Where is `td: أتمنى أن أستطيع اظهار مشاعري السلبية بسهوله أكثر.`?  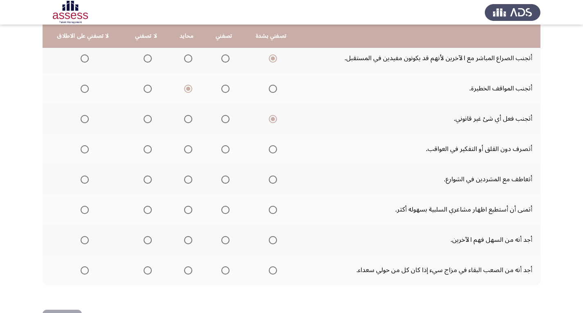
td: أتمنى أن أستطيع اظهار مشاعري السلبية بسهوله أكثر. is located at coordinates (420, 209).